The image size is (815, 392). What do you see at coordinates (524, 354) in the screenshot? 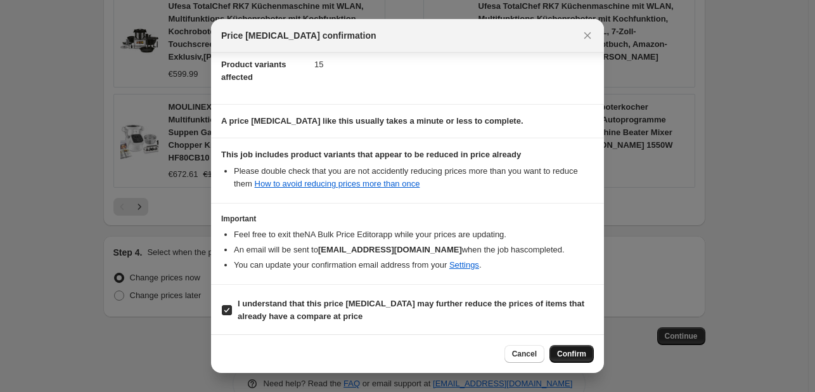
I see `button: Cancel` at bounding box center [524, 354].